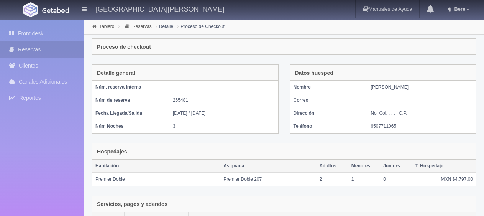 The height and width of the screenshot is (216, 484). What do you see at coordinates (156, 166) in the screenshot?
I see `th: Habitación` at bounding box center [156, 166].